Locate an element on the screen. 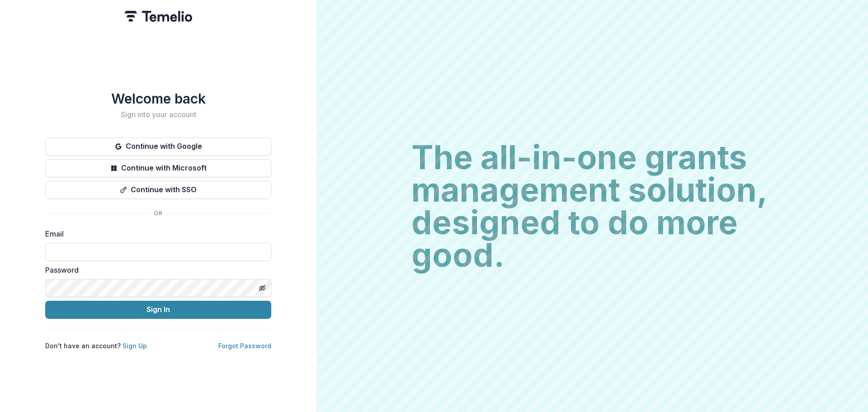 The height and width of the screenshot is (412, 868). button: Continue with Microsoft is located at coordinates (158, 168).